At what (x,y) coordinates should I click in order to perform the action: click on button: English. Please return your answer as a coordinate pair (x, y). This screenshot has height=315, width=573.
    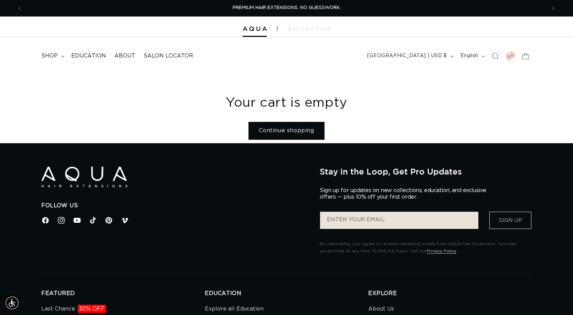
    Looking at the image, I should click on (472, 56).